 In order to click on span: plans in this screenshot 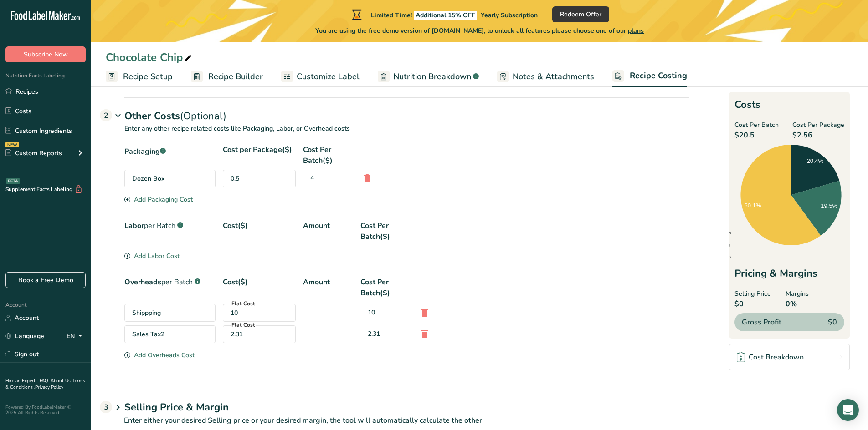, I will do `click(636, 30)`.